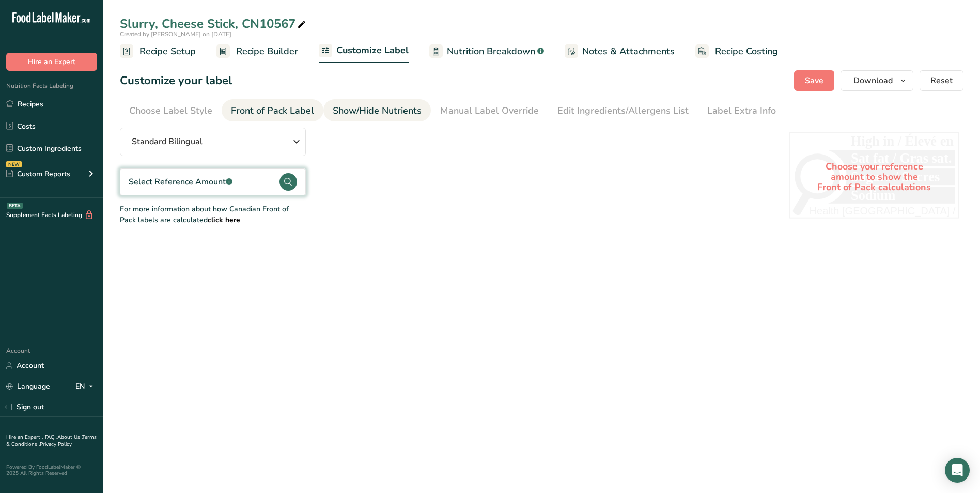 The image size is (980, 493). What do you see at coordinates (814, 80) in the screenshot?
I see `span: Save` at bounding box center [814, 80].